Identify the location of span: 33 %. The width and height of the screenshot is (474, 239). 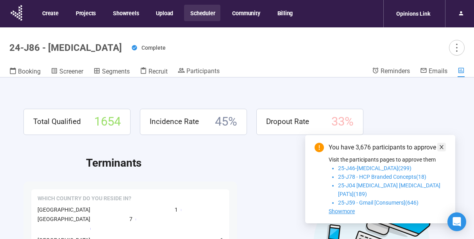
(342, 122).